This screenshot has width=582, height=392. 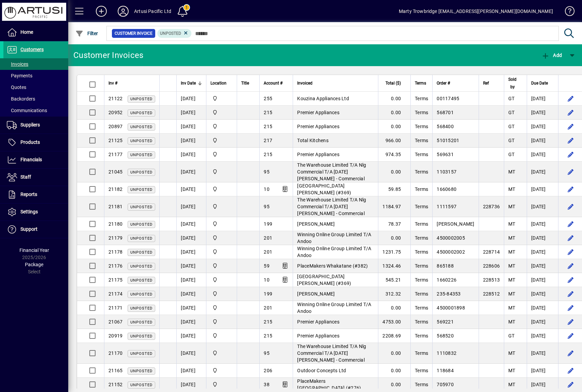 I want to click on span: Inv #, so click(x=113, y=83).